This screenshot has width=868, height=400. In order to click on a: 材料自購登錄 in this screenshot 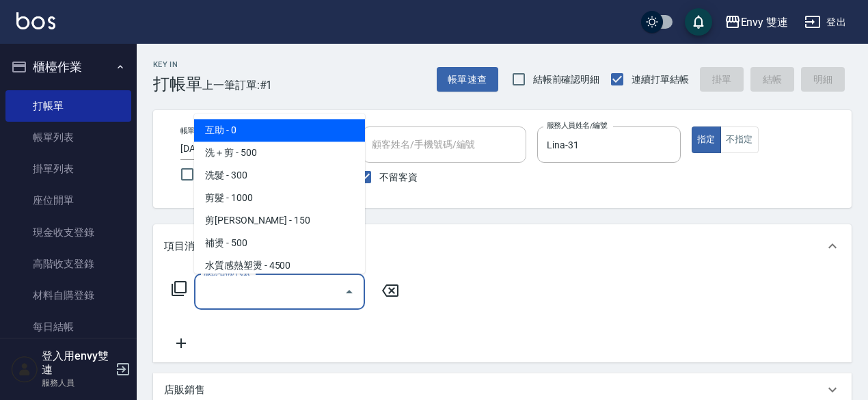, I will do `click(69, 295)`.